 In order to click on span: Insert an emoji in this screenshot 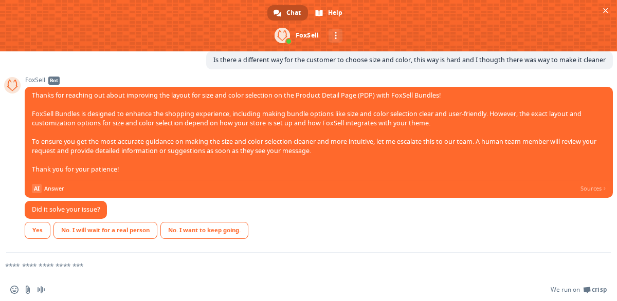, I will do `click(14, 290)`.